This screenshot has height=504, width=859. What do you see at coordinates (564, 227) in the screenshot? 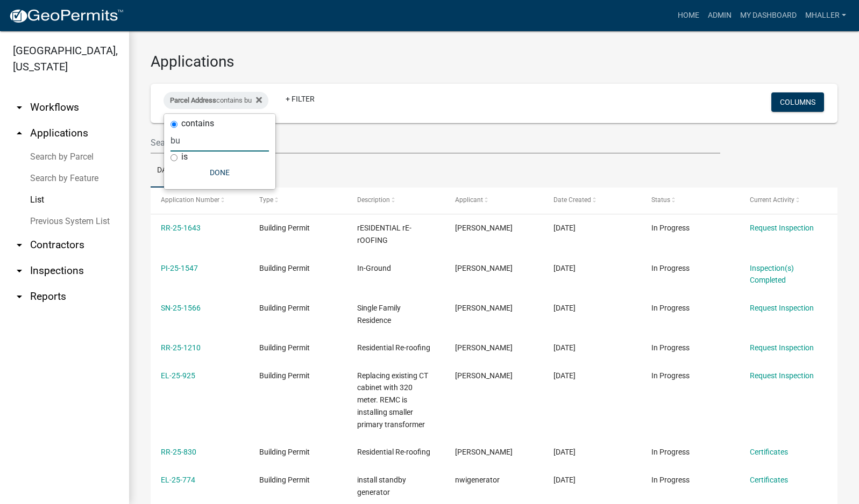
I see `span: 08/29/2025` at bounding box center [564, 227].